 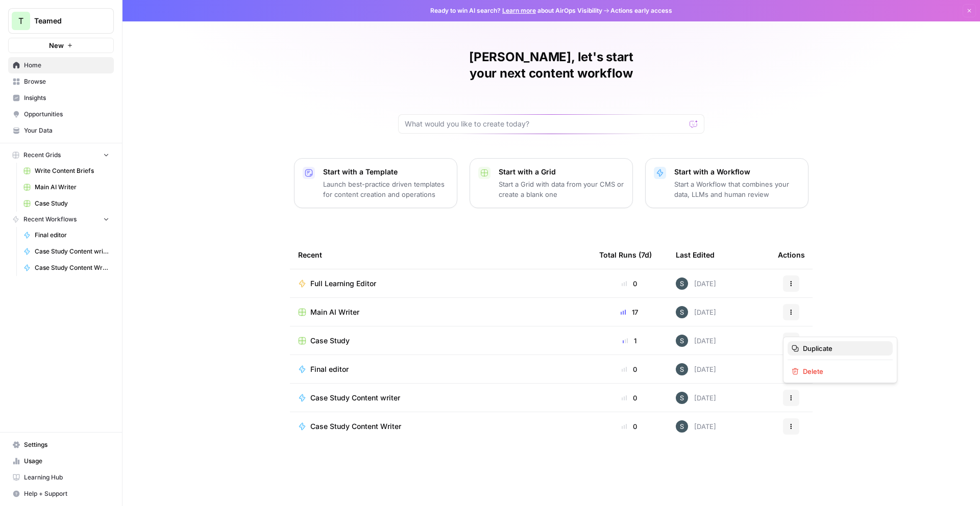 What do you see at coordinates (21, 21) in the screenshot?
I see `span: T` at bounding box center [21, 21].